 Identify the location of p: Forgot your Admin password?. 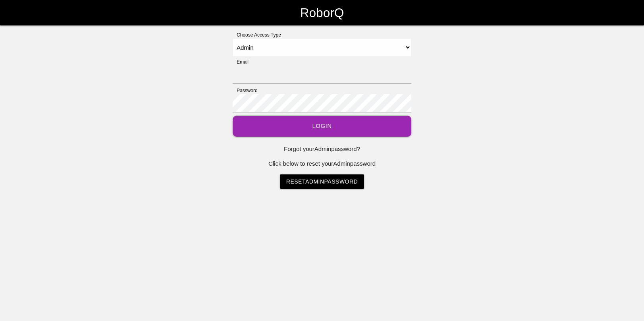
(322, 149).